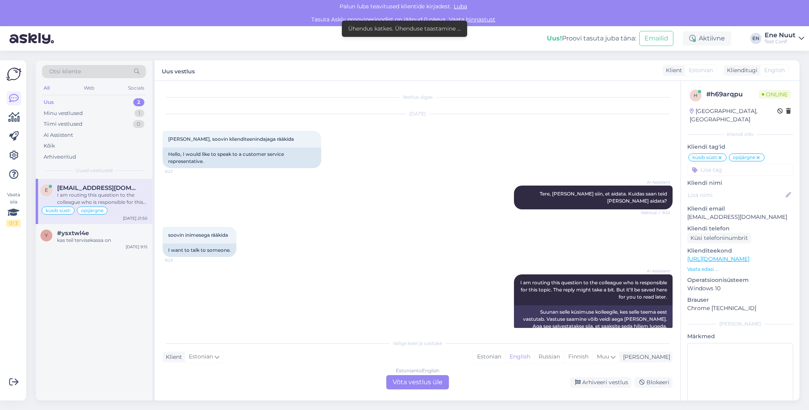 This screenshot has width=809, height=410. I want to click on div: AI Assistent, so click(58, 135).